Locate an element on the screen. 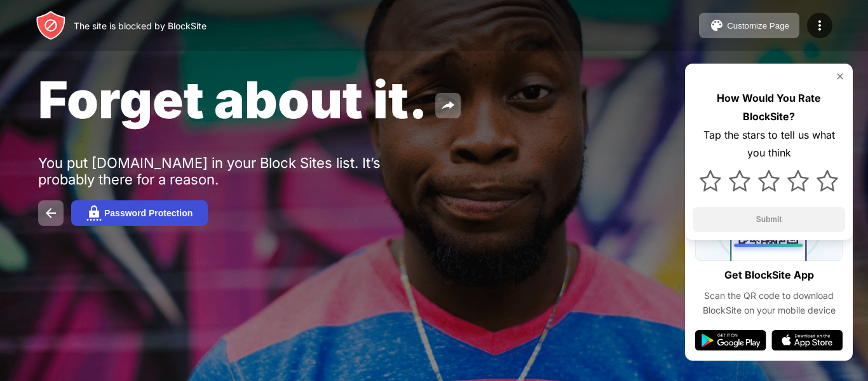  button: Password Protection is located at coordinates (139, 213).